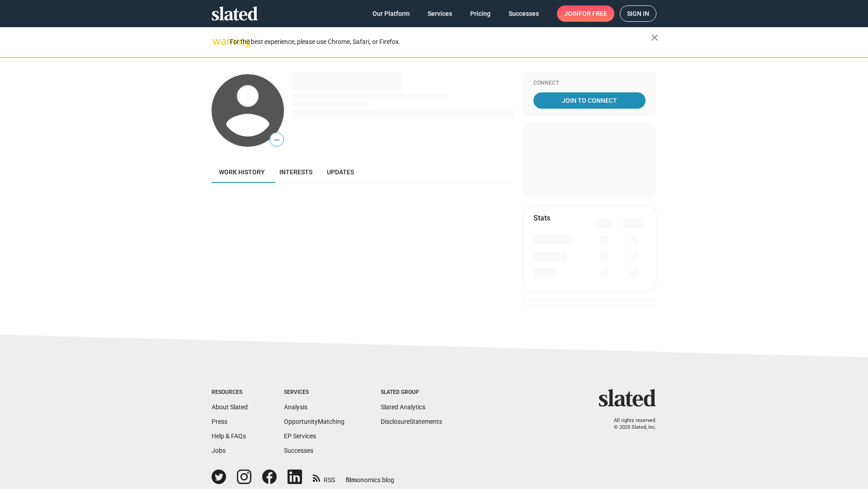 The image size is (868, 489). What do you see at coordinates (296, 172) in the screenshot?
I see `span: Interests` at bounding box center [296, 172].